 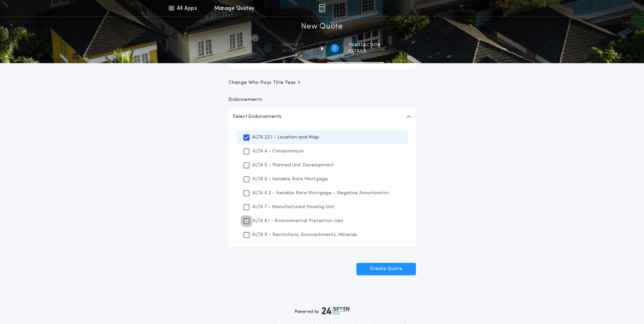 What do you see at coordinates (297, 45) in the screenshot?
I see `span: Property` at bounding box center [297, 45].